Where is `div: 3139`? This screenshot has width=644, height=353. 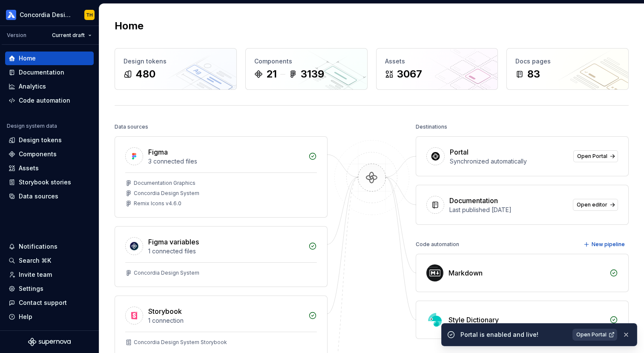 div: 3139 is located at coordinates (312, 74).